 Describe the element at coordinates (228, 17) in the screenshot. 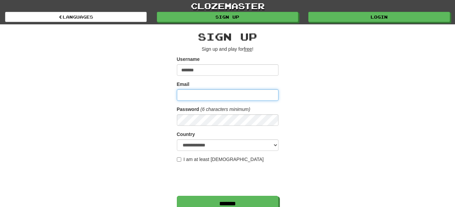

I see `a: Sign up` at that location.